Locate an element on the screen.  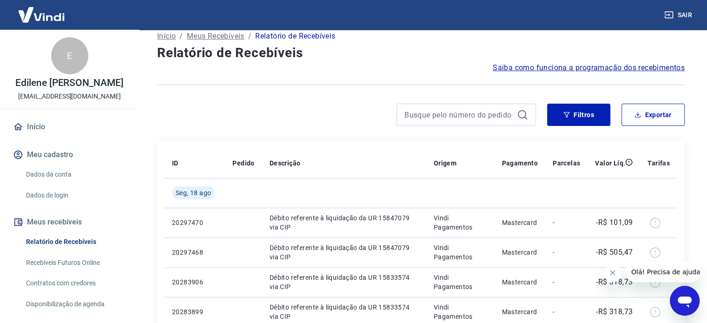
p: Origem is located at coordinates (445, 163).